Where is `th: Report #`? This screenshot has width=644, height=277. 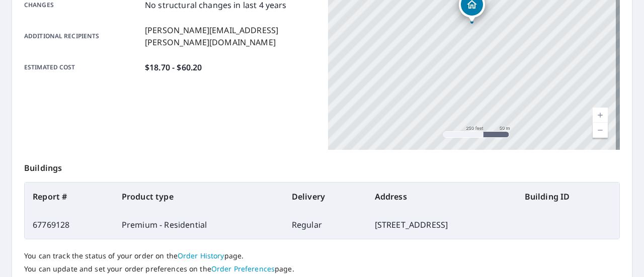 th: Report # is located at coordinates (69, 196).